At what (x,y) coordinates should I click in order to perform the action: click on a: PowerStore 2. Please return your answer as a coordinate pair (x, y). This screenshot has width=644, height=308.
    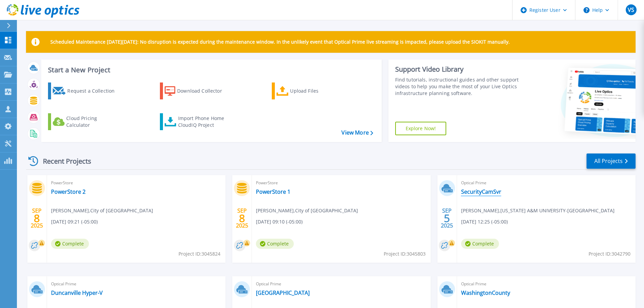
    Looking at the image, I should click on (68, 192).